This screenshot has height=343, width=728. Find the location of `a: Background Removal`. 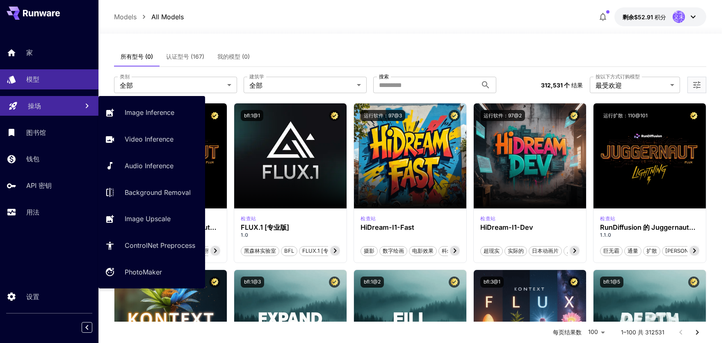

a: Background Removal is located at coordinates (152, 192).